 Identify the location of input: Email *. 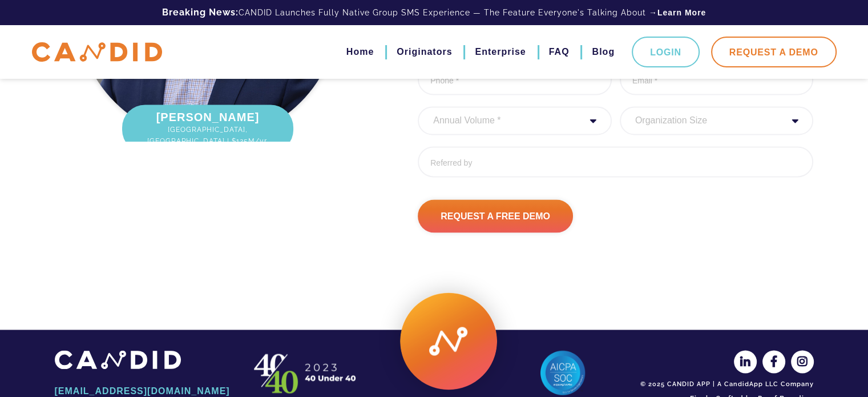
(717, 80).